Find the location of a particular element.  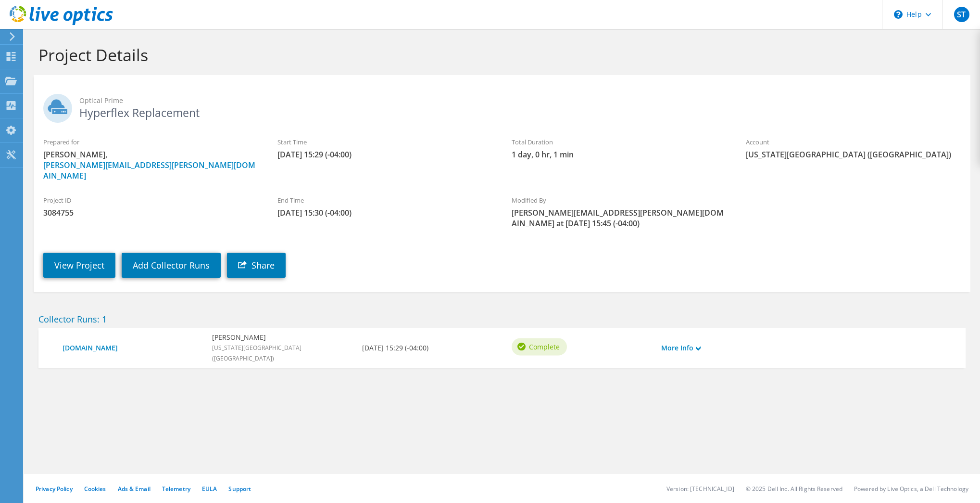

label: End Time is located at coordinates (384, 201).